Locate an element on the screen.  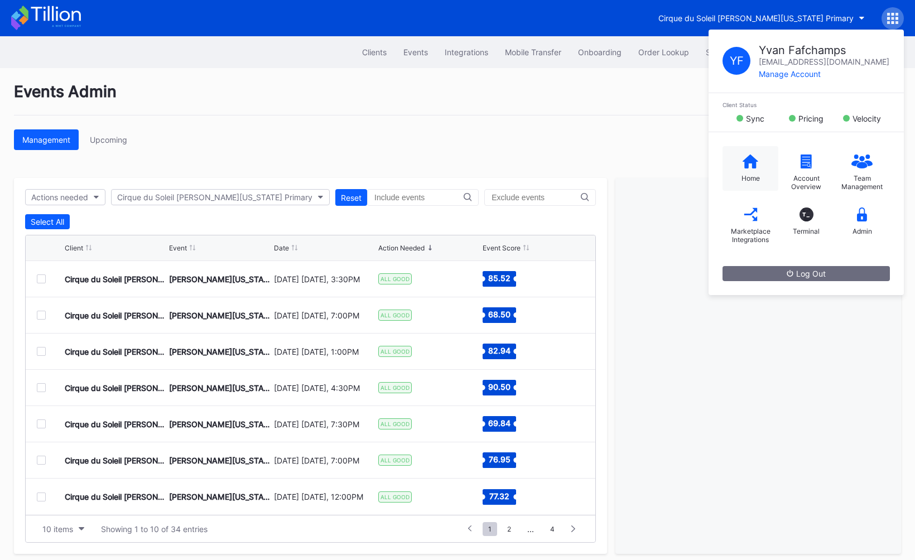
div: 10 items is located at coordinates (57, 529).